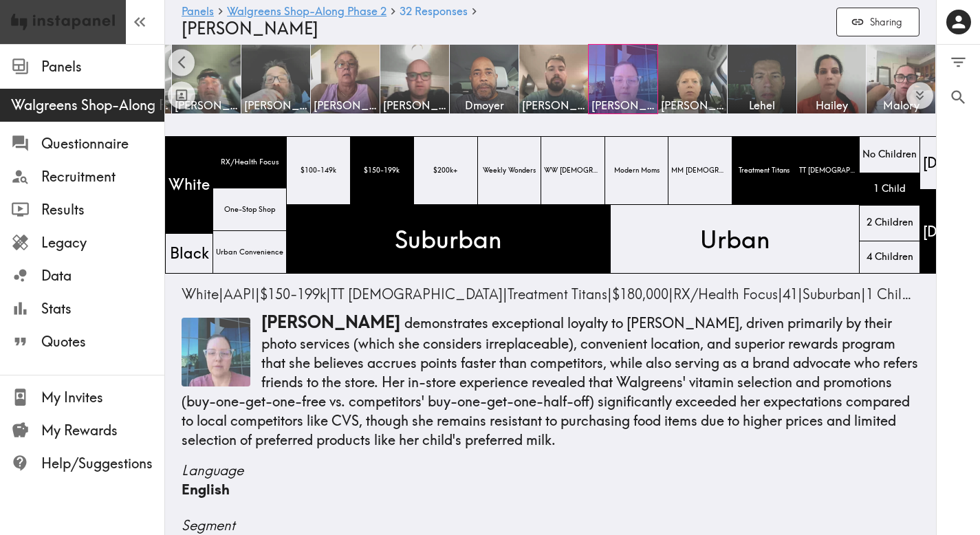  What do you see at coordinates (791, 294) in the screenshot?
I see `span: 41` at bounding box center [791, 294].